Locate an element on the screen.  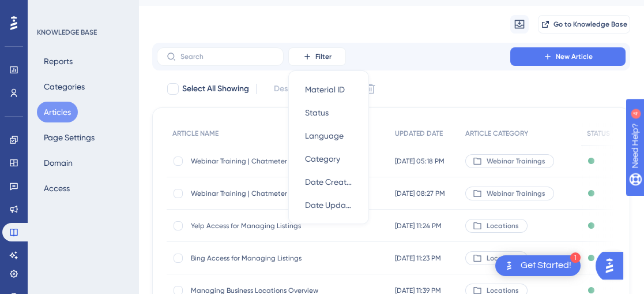
span: Need Help? is located at coordinates (50, 10).